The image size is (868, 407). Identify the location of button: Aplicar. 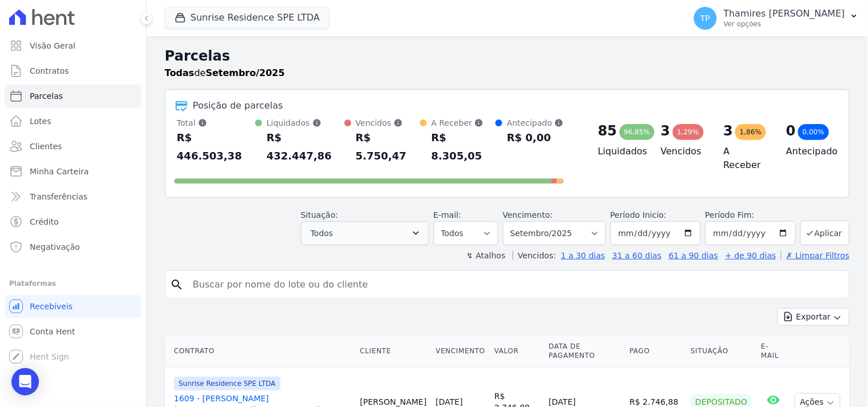
(825, 233).